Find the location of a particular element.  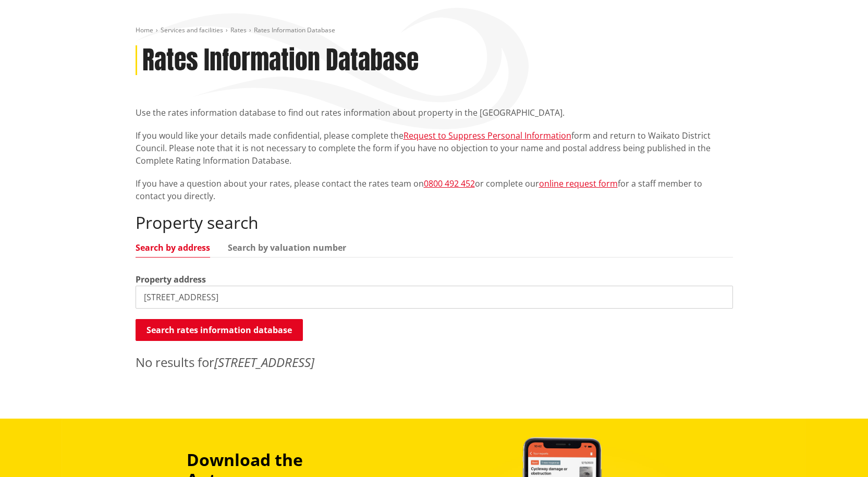

a: Search by address is located at coordinates (173, 247).